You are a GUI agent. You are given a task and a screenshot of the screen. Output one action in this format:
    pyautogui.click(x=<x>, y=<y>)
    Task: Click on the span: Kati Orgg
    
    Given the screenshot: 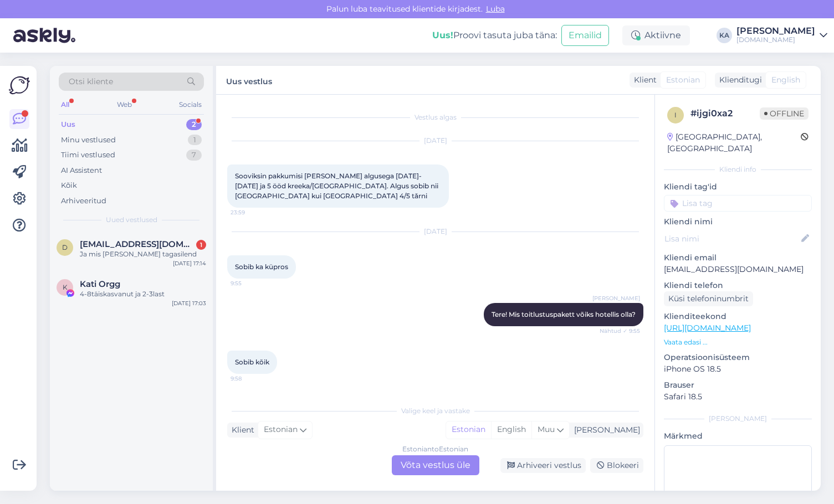 What is the action you would take?
    pyautogui.click(x=100, y=284)
    